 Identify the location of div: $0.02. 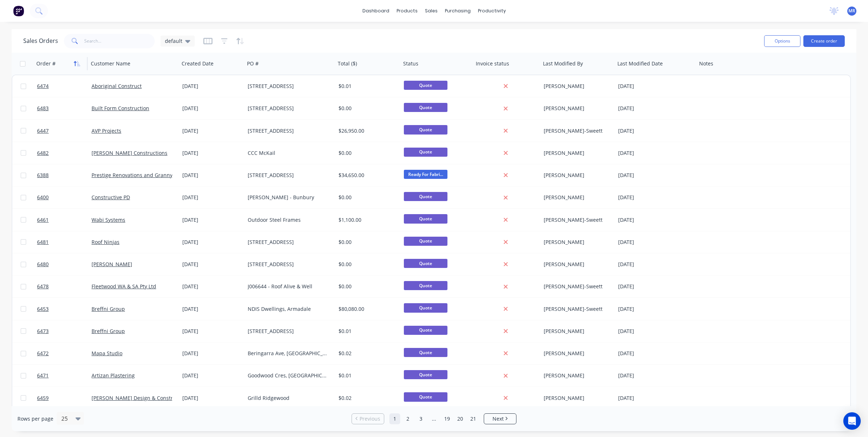
(367, 353).